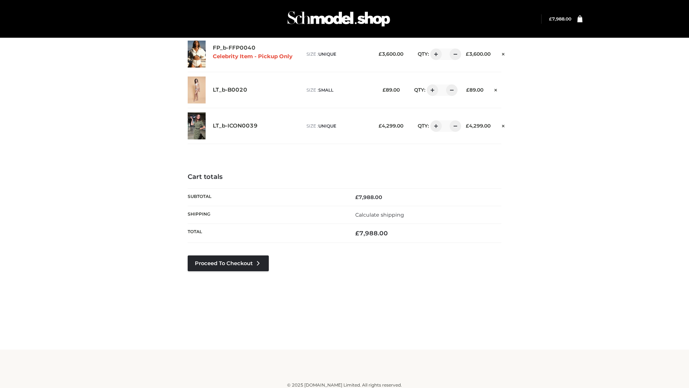 The image size is (689, 388). I want to click on a: Proceed to Checkout, so click(228, 263).